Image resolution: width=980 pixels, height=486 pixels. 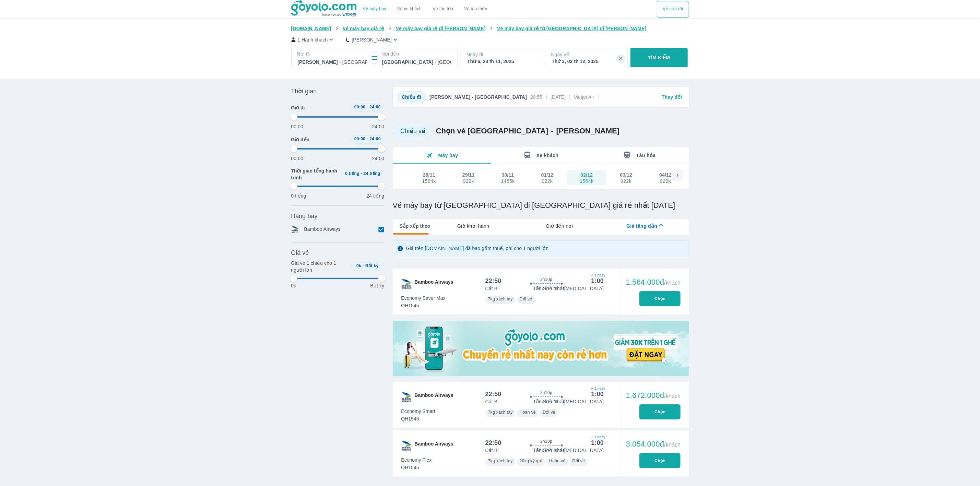 What do you see at coordinates (672, 97) in the screenshot?
I see `p: Thay đổi` at bounding box center [672, 97].